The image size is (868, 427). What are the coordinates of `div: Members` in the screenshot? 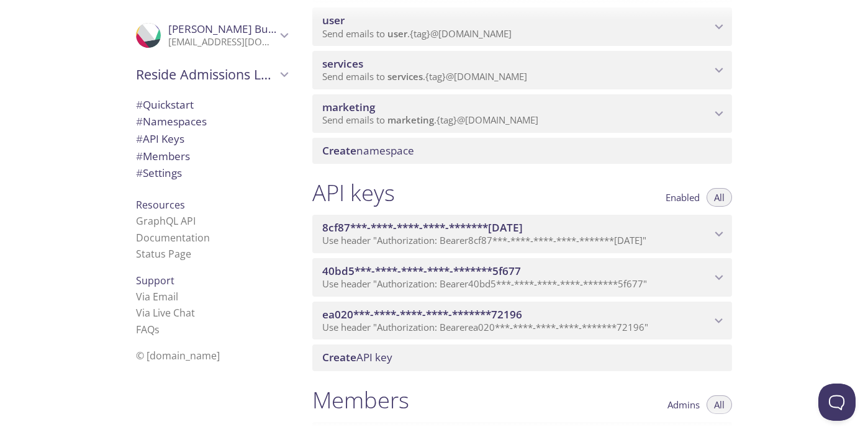 It's located at (211, 156).